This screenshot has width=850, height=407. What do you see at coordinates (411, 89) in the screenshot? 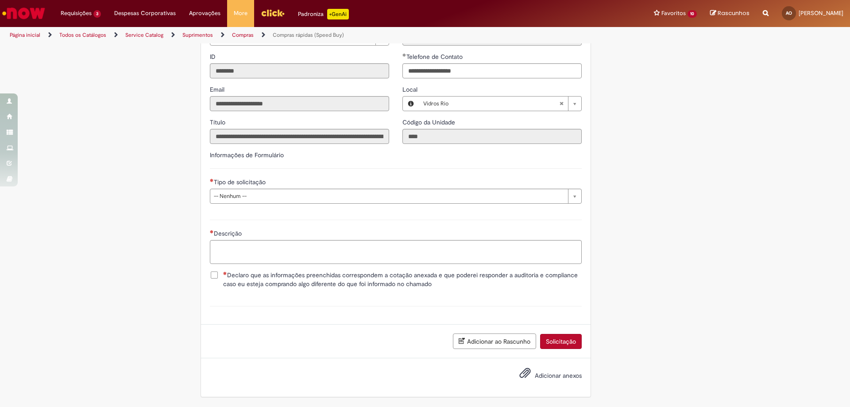
I see `span: Local` at bounding box center [411, 89].